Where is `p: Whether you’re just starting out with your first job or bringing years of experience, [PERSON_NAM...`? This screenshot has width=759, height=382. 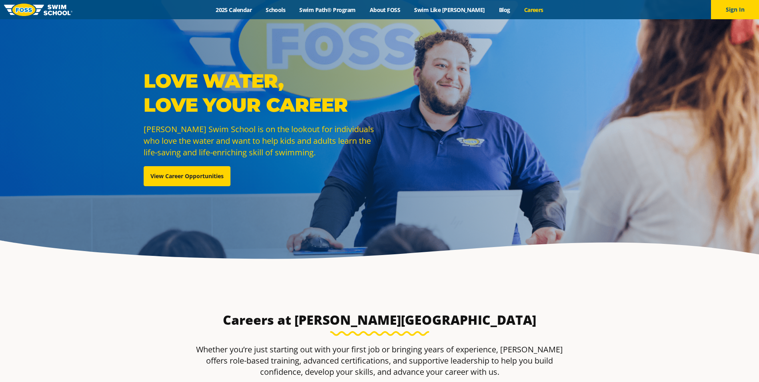 p: Whether you’re just starting out with your first job or bringing years of experience, [PERSON_NAM... is located at coordinates (380, 360).